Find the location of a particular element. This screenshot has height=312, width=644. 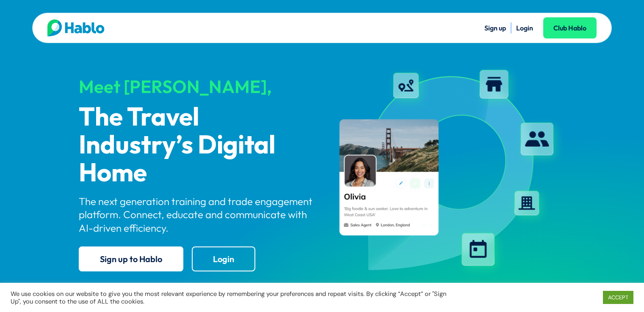

img: Hablo logo main 2 is located at coordinates (76, 28).